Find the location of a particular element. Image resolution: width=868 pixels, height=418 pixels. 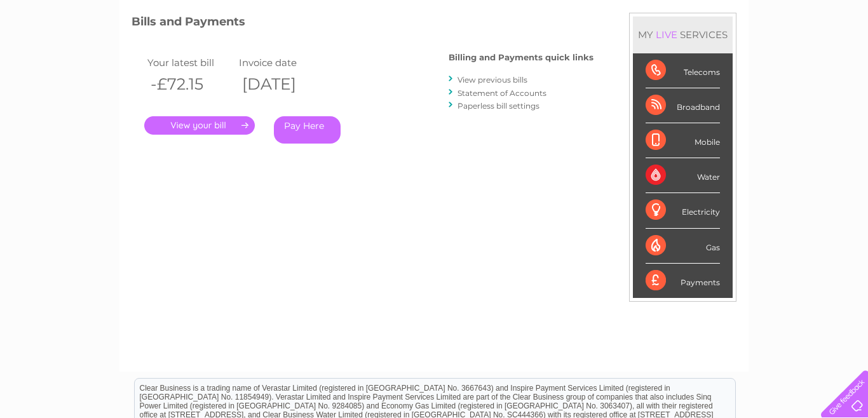

th: -£72.15 is located at coordinates (190, 84).